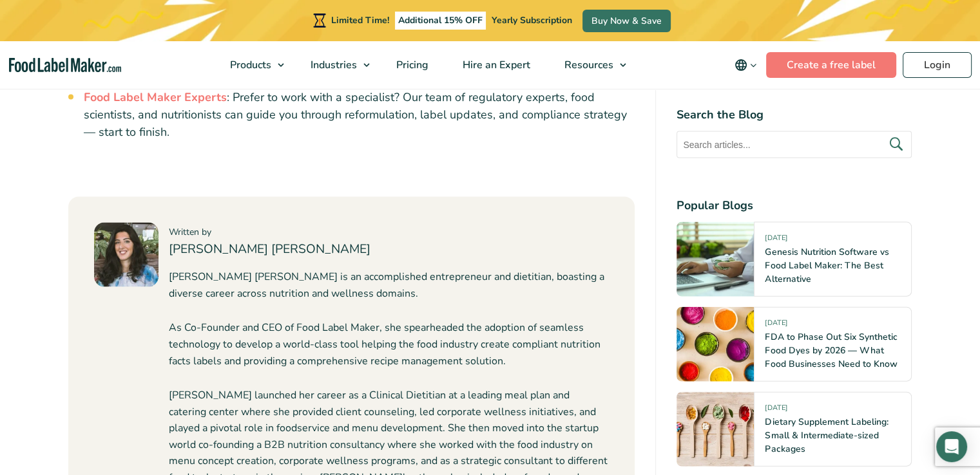 Image resolution: width=980 pixels, height=475 pixels. I want to click on span: Products, so click(250, 65).